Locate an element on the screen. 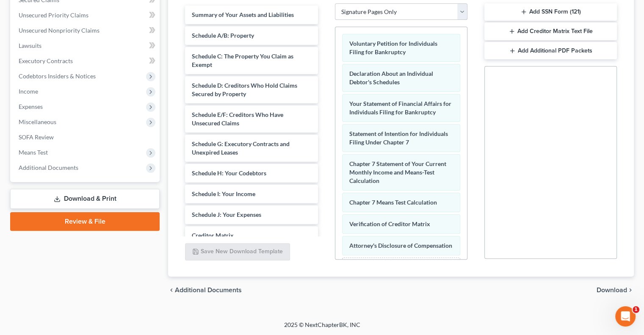  span: Schedule A/B: Property is located at coordinates (223, 35).